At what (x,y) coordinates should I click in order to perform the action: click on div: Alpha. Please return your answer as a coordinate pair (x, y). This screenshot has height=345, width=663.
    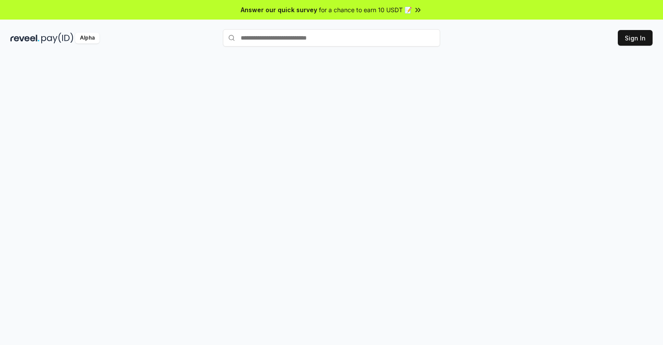
    Looking at the image, I should click on (87, 38).